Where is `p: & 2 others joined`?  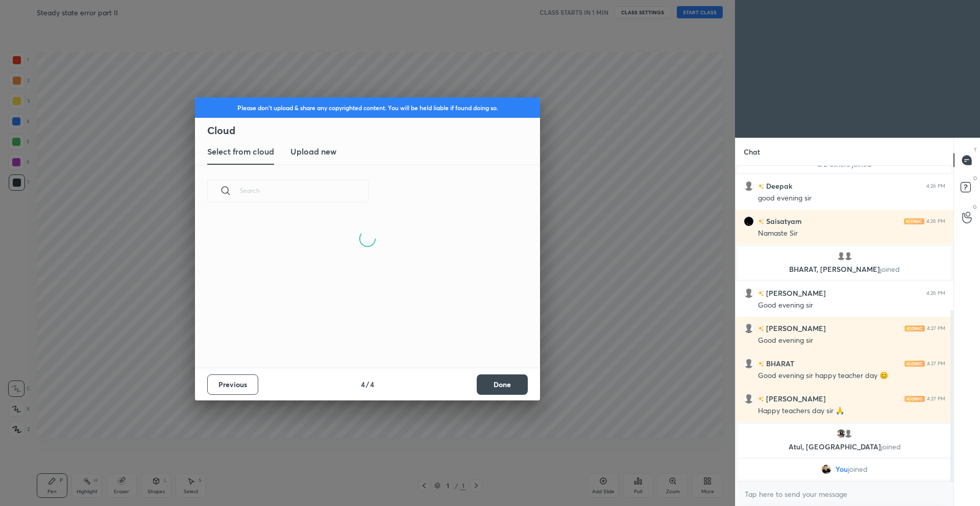 p: & 2 others joined is located at coordinates (844, 164).